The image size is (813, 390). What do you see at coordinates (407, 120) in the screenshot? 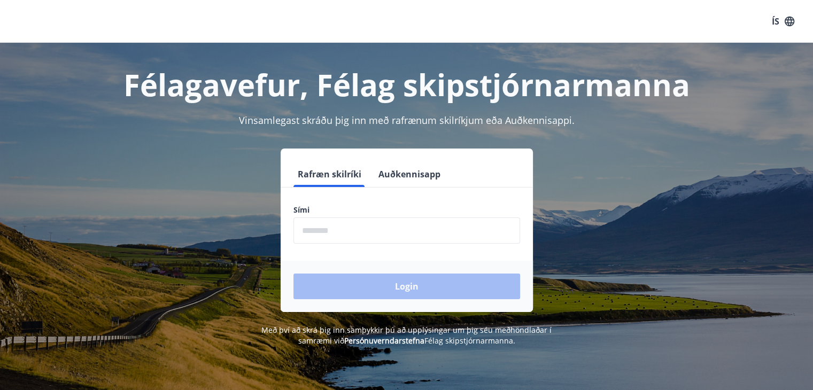
I see `span: Vinsamlegast skráðu þig inn með rafrænum skilríkjum eða Auðkennisappi.` at bounding box center [407, 120].